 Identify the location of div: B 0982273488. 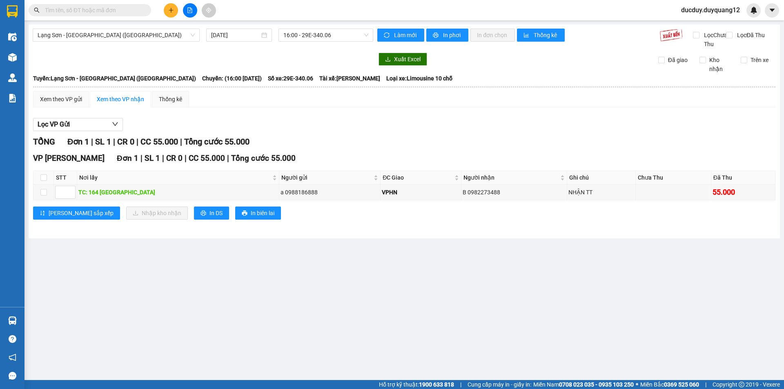
(514, 192).